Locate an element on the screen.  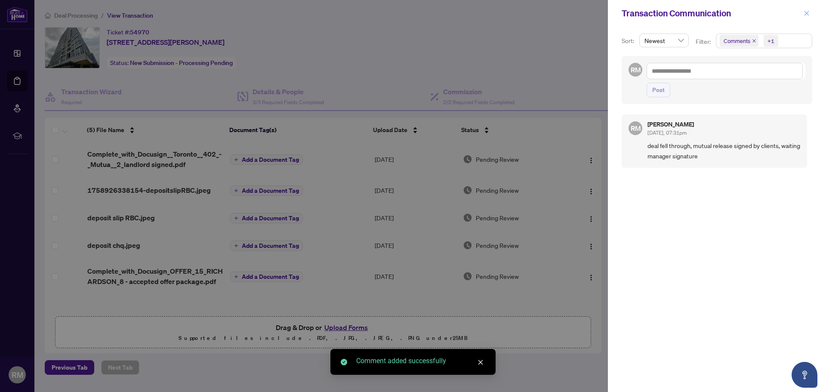
span: deal fell through, mutual release signed by clients, waiting manager signature is located at coordinates (723, 151).